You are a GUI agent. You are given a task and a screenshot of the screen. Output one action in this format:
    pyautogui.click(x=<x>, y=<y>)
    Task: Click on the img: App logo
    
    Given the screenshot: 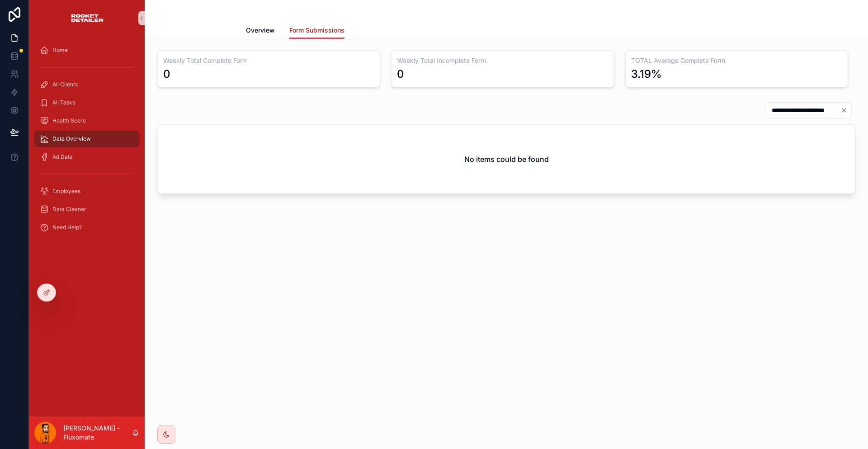 What is the action you would take?
    pyautogui.click(x=87, y=18)
    